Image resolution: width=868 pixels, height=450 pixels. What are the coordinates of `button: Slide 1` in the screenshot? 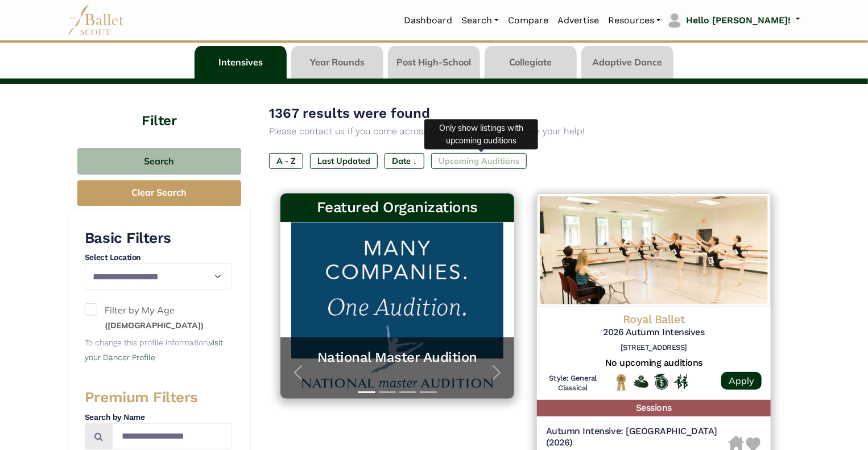 It's located at (367, 392).